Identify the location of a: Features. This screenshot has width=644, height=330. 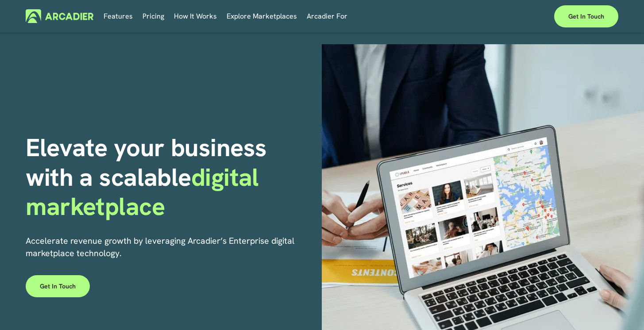
(118, 16).